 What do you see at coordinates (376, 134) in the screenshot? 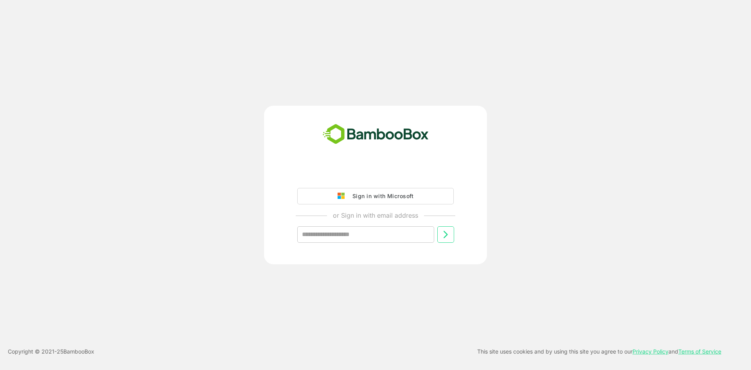
I see `img: bamboobox` at bounding box center [376, 134].